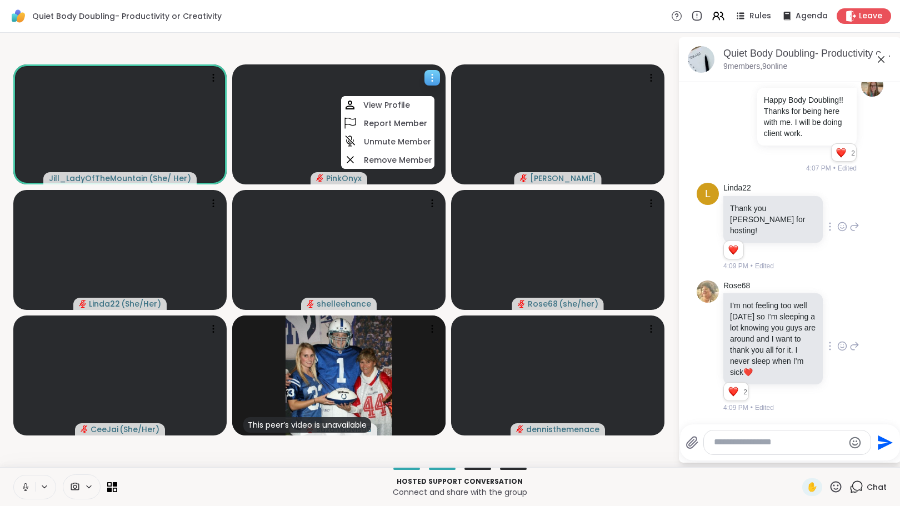 This screenshot has width=900, height=506. Describe the element at coordinates (398, 160) in the screenshot. I see `h4: Remove Member` at that location.